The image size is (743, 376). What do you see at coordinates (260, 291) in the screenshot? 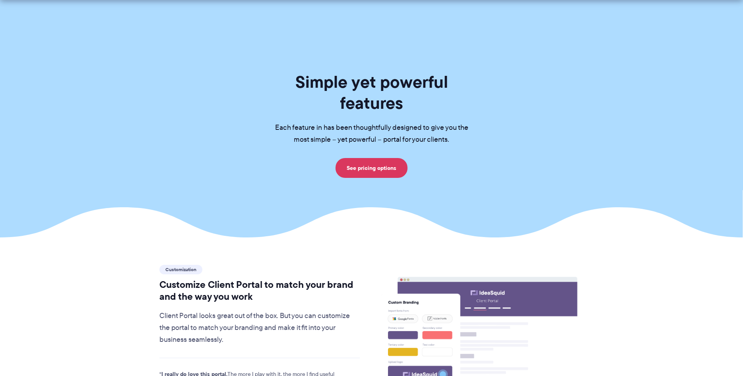
I see `h2: Customize Client Portal to match your brand and the way you work` at bounding box center [260, 291].